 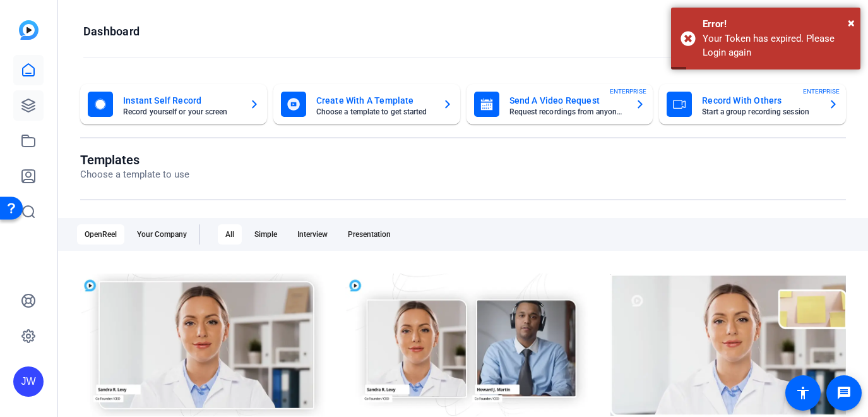 I want to click on h1: Templates, so click(x=134, y=160).